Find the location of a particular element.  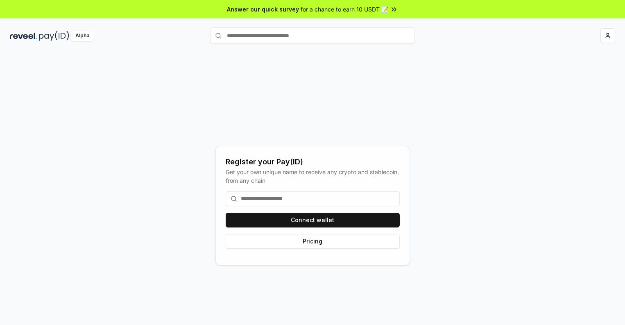

div: Register your Pay(ID) is located at coordinates (312, 162).